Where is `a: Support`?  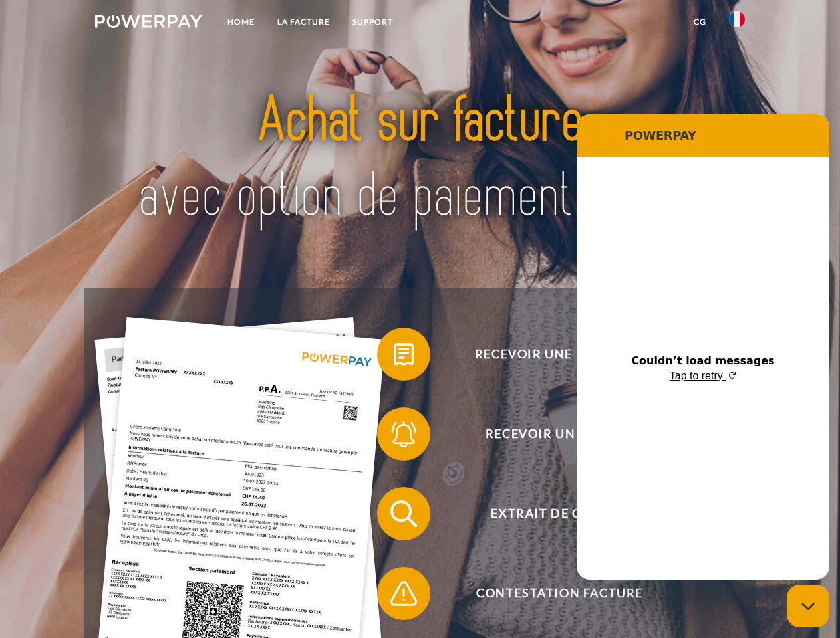
a: Support is located at coordinates (372, 22).